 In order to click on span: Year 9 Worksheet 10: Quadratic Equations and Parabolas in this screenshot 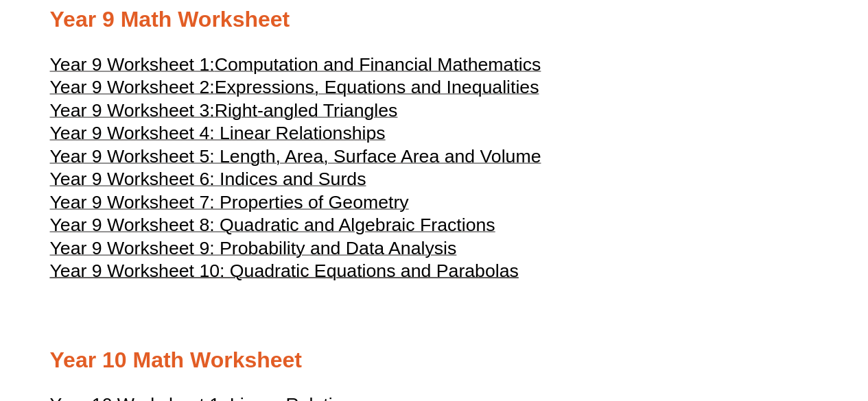, I will do `click(284, 271)`.